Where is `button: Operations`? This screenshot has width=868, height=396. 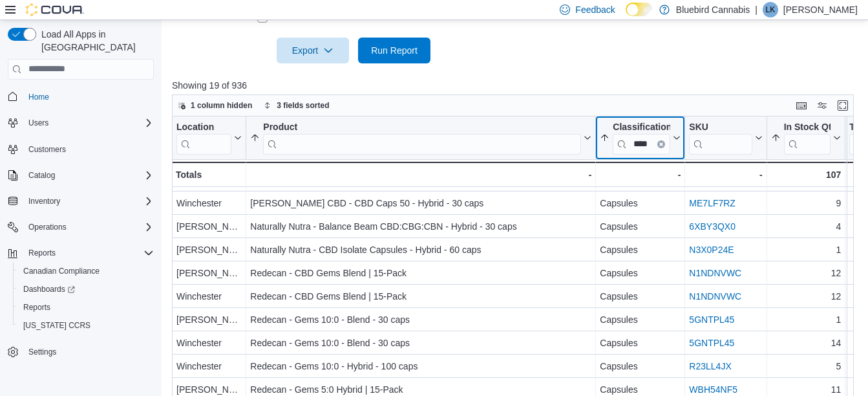
button: Operations is located at coordinates (81, 227).